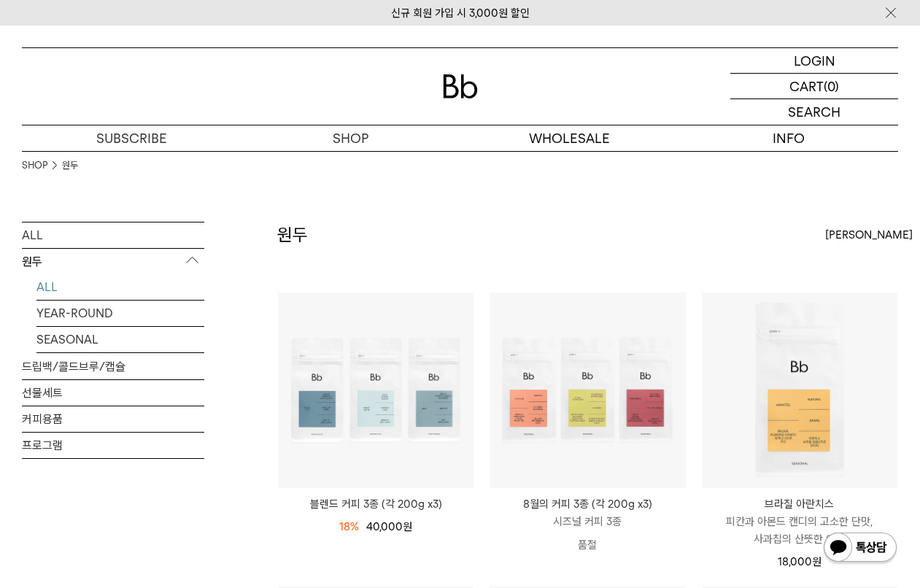  What do you see at coordinates (587, 504) in the screenshot?
I see `p: 8월의 커피 3종 (각 200g x3)` at bounding box center [587, 504].